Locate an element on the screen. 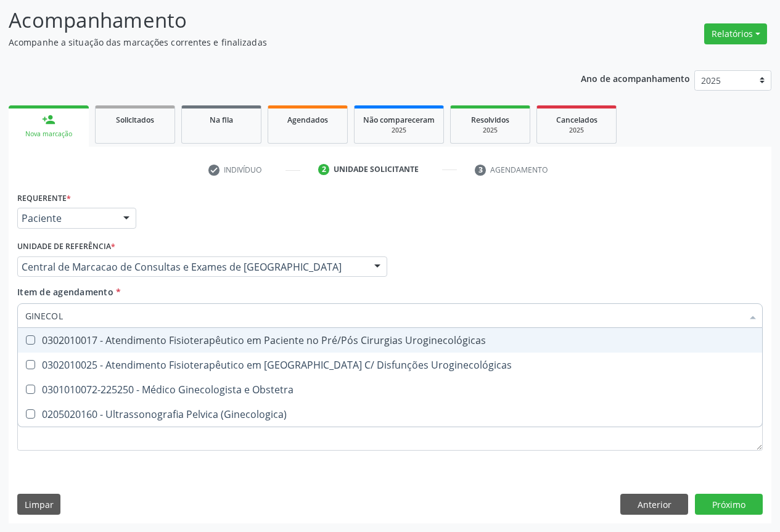 This screenshot has height=532, width=780. div: 2 is located at coordinates (324, 169).